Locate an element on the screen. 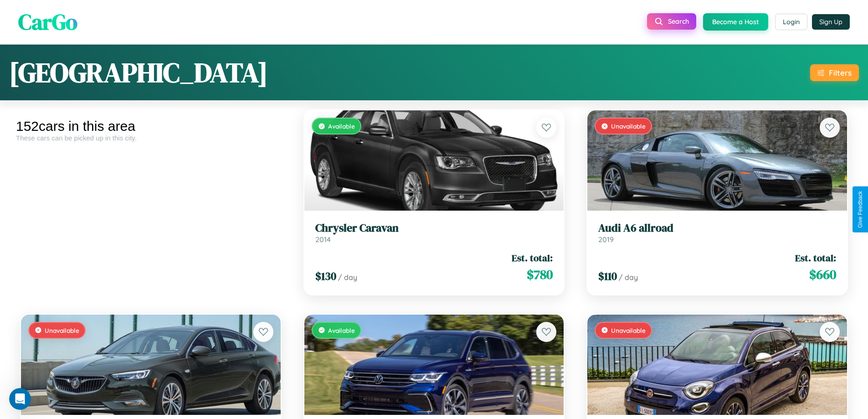 Image resolution: width=868 pixels, height=419 pixels. span: $ 660 is located at coordinates (823, 274).